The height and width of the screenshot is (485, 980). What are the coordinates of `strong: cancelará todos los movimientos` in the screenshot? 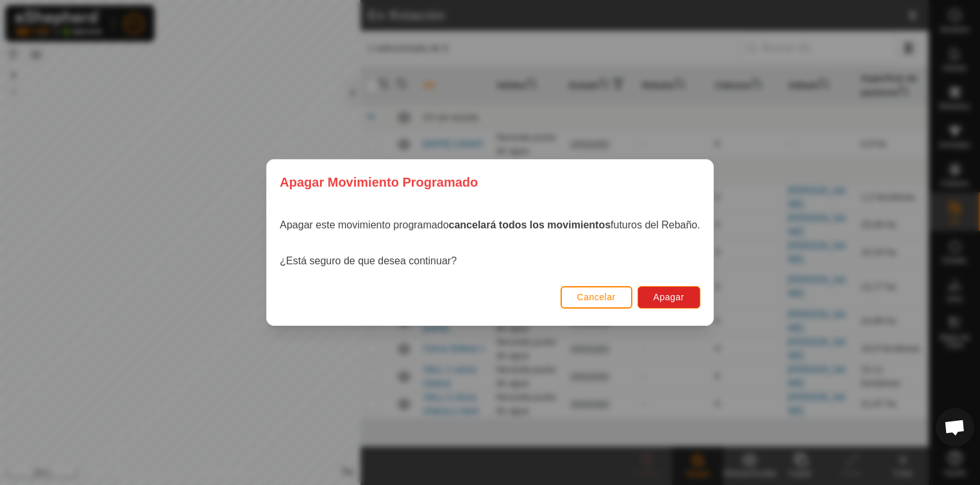 It's located at (530, 224).